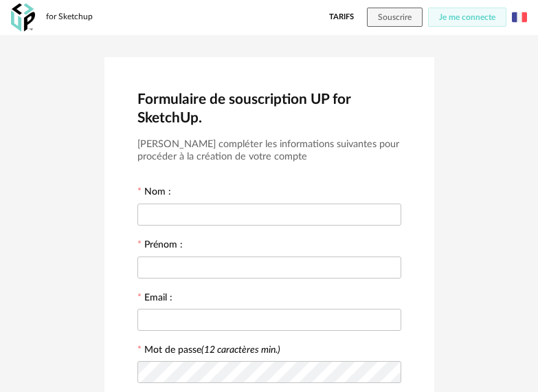 Image resolution: width=538 pixels, height=392 pixels. Describe the element at coordinates (395, 17) in the screenshot. I see `span: Souscrire` at that location.